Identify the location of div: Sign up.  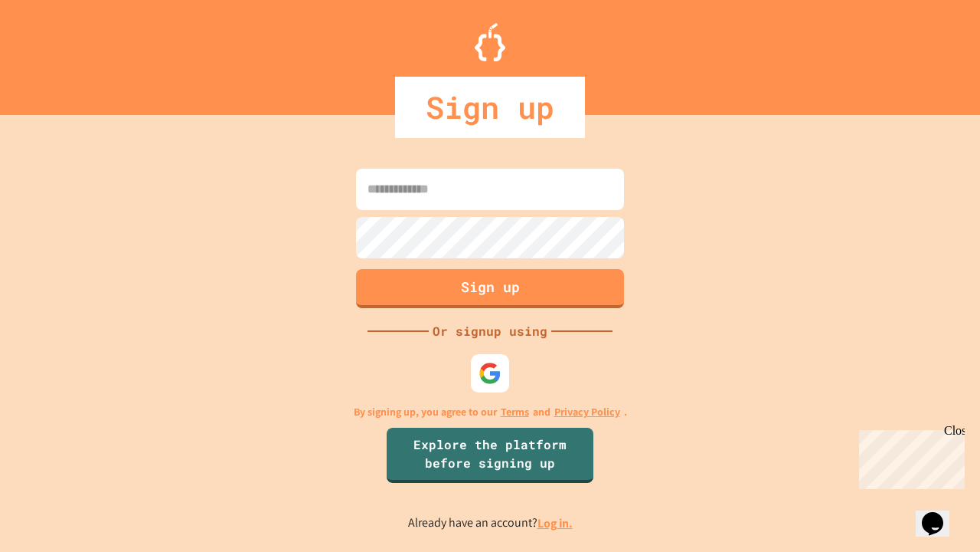
(490, 107).